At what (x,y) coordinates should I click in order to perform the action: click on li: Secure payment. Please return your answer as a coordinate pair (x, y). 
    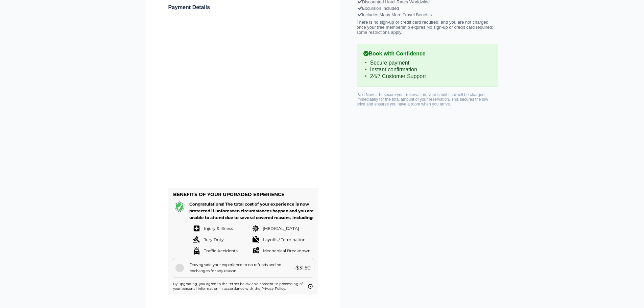
    Looking at the image, I should click on (428, 63).